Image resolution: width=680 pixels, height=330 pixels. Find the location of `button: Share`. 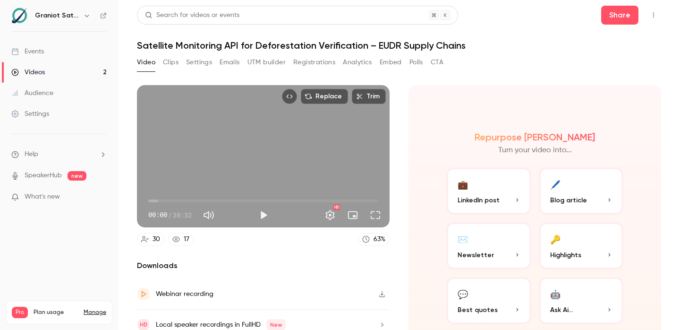

button: Share is located at coordinates (620, 15).